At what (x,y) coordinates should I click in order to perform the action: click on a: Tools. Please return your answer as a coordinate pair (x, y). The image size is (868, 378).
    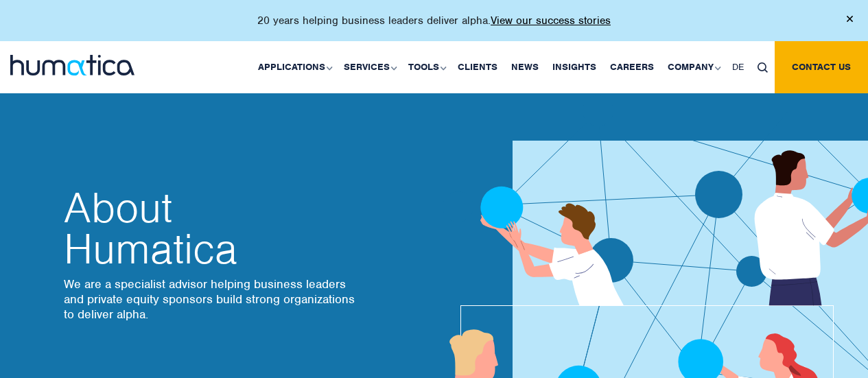
    Looking at the image, I should click on (426, 68).